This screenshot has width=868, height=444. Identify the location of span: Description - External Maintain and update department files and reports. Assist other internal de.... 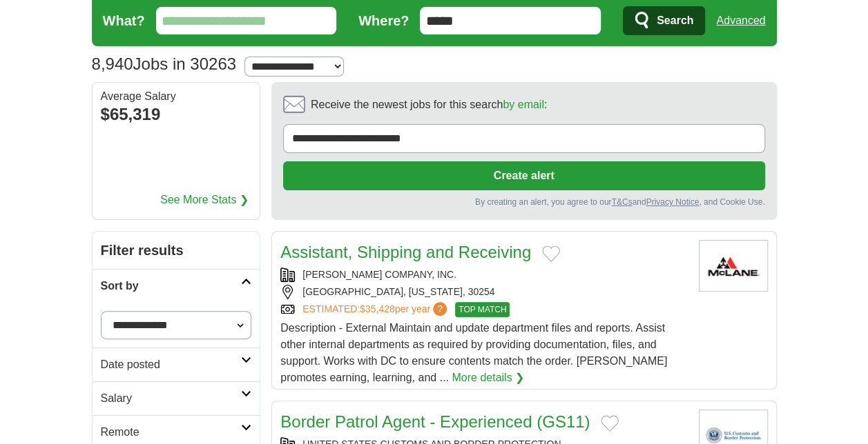
(473, 352).